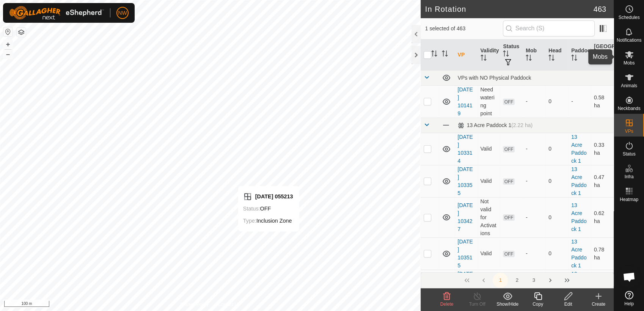 The width and height of the screenshot is (644, 311). Describe the element at coordinates (549, 29) in the screenshot. I see `input: Search (S)` at that location.